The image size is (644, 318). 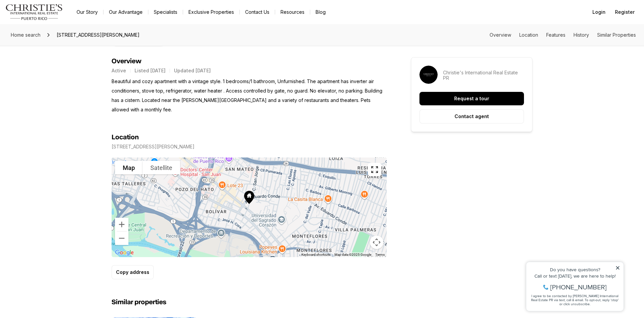 I want to click on span: Home search, so click(x=26, y=34).